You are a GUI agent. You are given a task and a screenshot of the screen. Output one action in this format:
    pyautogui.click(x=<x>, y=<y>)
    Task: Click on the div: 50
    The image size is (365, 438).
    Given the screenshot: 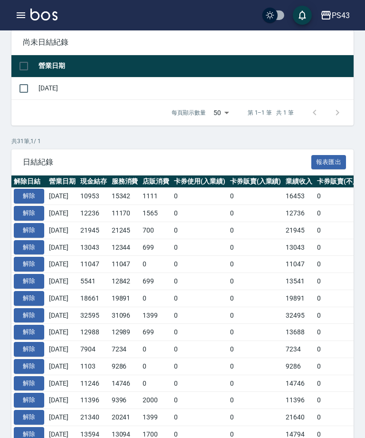 What is the action you would take?
    pyautogui.click(x=221, y=113)
    